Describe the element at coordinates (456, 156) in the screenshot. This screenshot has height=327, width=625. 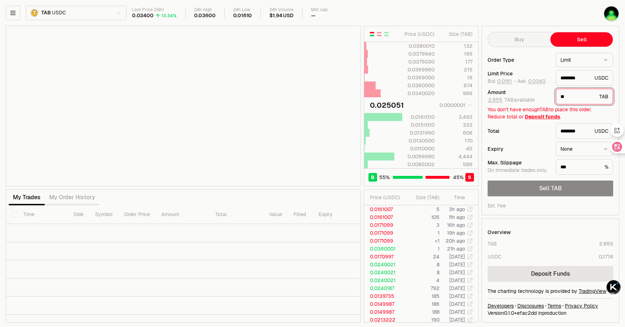
I see `div: 4,444` at that location.